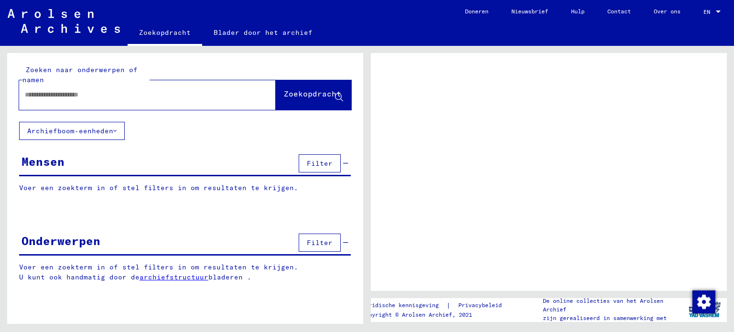  Describe the element at coordinates (72, 131) in the screenshot. I see `button: Archiefboom-eenheden` at that location.